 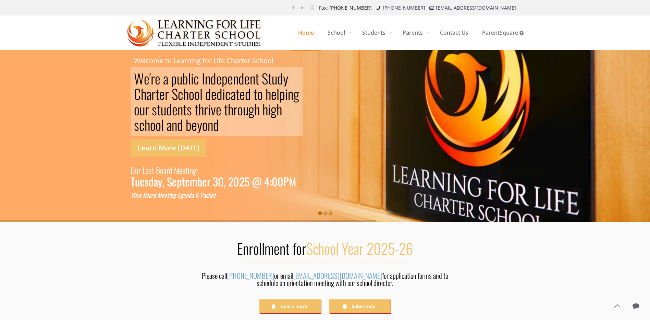 I want to click on div: y, so click(x=160, y=181).